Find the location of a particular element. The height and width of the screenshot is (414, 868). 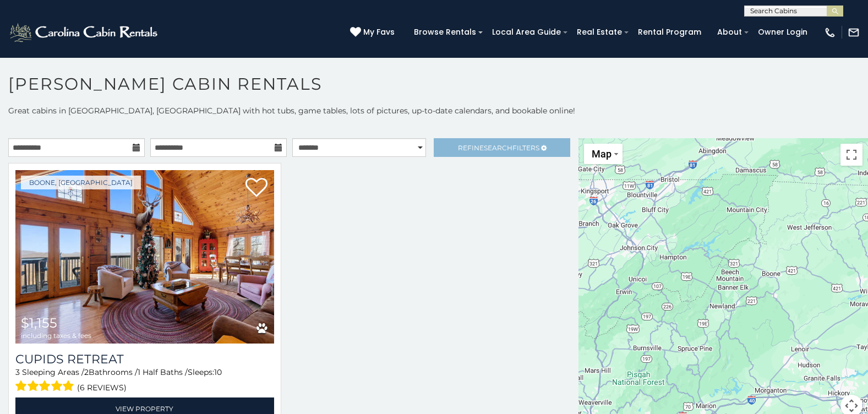

button: Toggle fullscreen view is located at coordinates (852, 154).